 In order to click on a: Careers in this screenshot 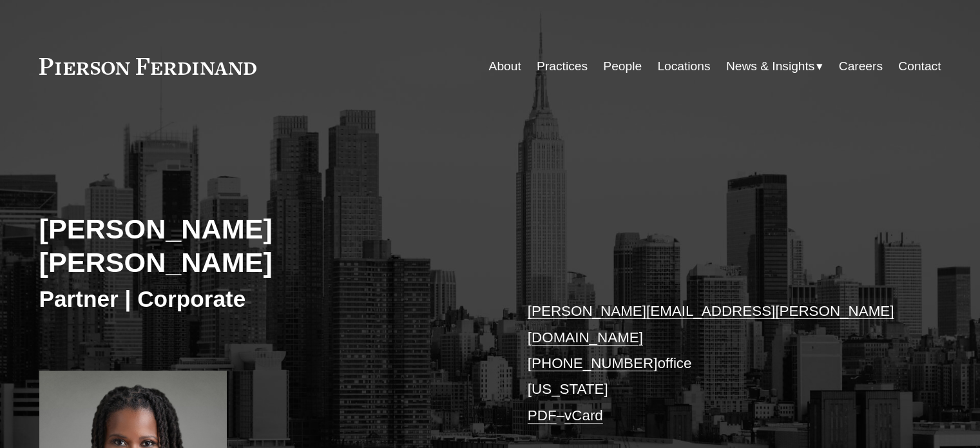, I will do `click(861, 66)`.